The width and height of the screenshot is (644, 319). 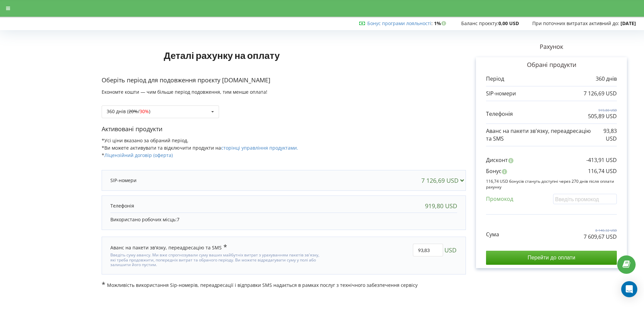 I want to click on div: Введіть суму авансу. Ми вже спрогнозували суму ваших майбутніх витрат з урахуванням пакетів зв'яз..., so click(x=217, y=259).